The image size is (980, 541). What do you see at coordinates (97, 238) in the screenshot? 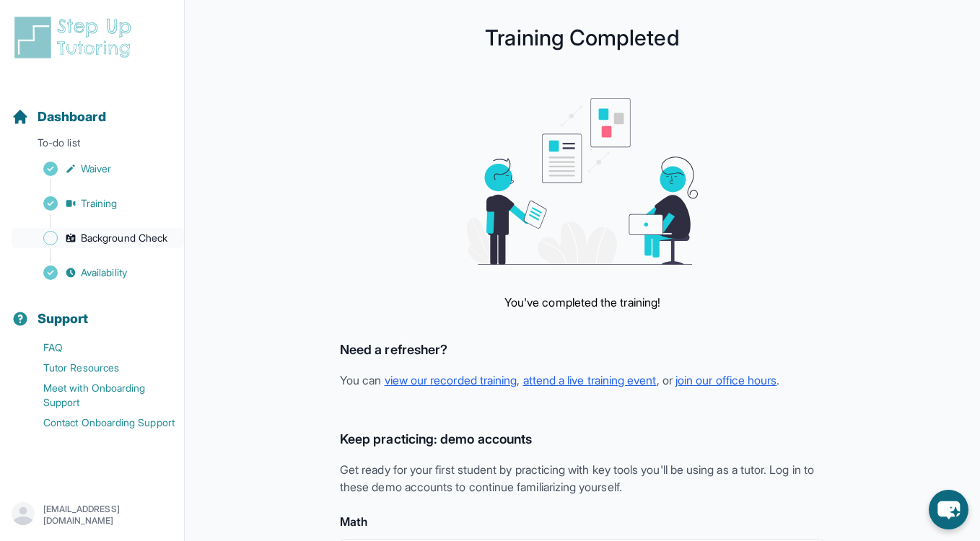
I see `a: Background Check` at bounding box center [97, 238].